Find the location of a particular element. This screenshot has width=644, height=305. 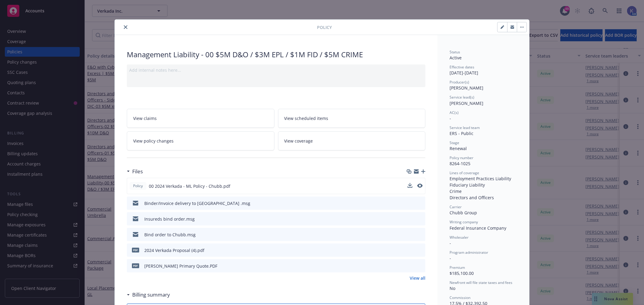

a: View claims is located at coordinates (200, 118).